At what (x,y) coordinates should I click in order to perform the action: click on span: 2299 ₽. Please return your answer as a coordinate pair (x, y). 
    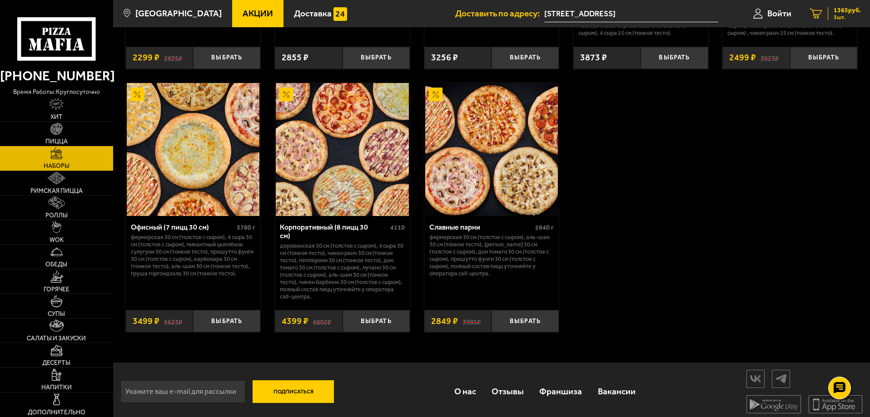
    Looking at the image, I should click on (146, 58).